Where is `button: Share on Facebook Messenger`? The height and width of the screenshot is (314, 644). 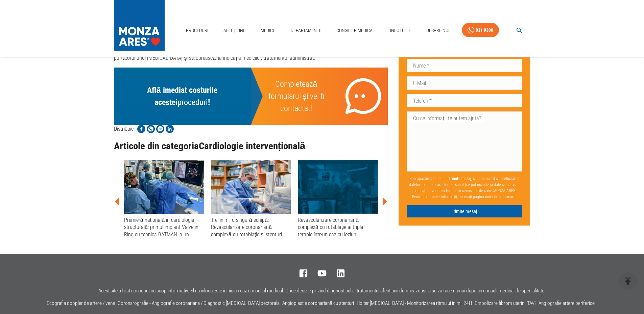 button: Share on Facebook Messenger is located at coordinates (160, 129).